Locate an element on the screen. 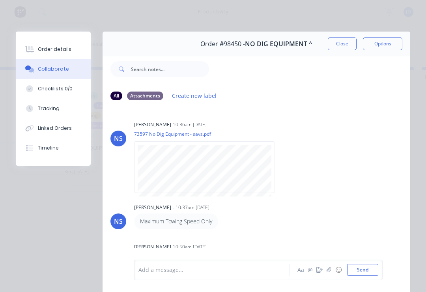  span: Order #98450 - is located at coordinates (223, 44).